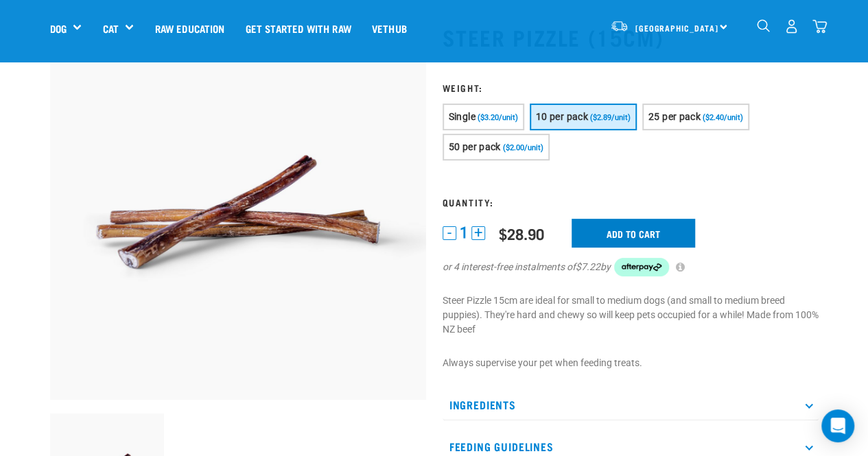 The image size is (868, 456). I want to click on img: home-icon-1@2x.png, so click(763, 26).